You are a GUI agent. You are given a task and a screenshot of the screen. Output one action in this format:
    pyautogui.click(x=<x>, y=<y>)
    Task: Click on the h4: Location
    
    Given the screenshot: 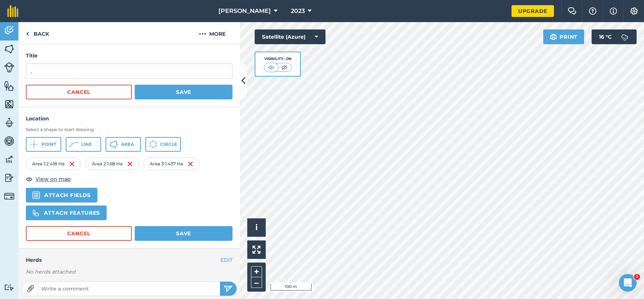 What is the action you would take?
    pyautogui.click(x=129, y=118)
    